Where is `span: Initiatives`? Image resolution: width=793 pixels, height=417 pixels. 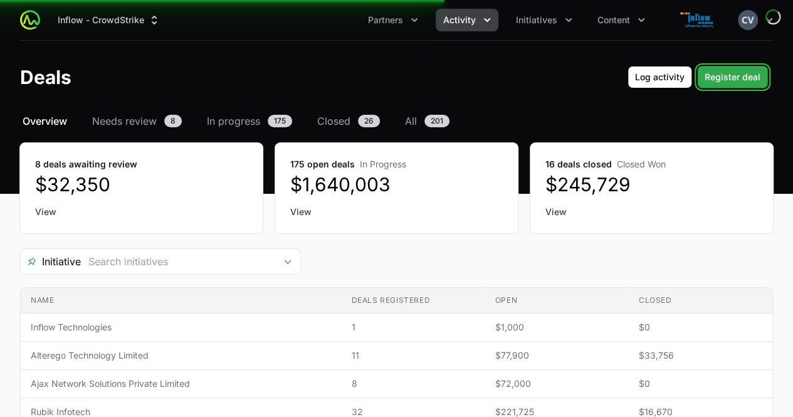 span: Initiatives is located at coordinates (537, 20).